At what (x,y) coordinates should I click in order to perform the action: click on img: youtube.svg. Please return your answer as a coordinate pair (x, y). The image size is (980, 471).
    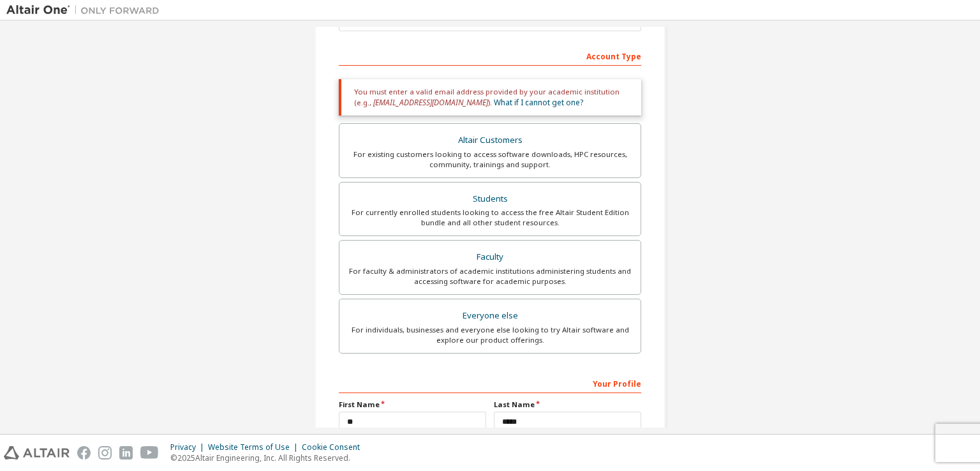
    Looking at the image, I should click on (150, 452).